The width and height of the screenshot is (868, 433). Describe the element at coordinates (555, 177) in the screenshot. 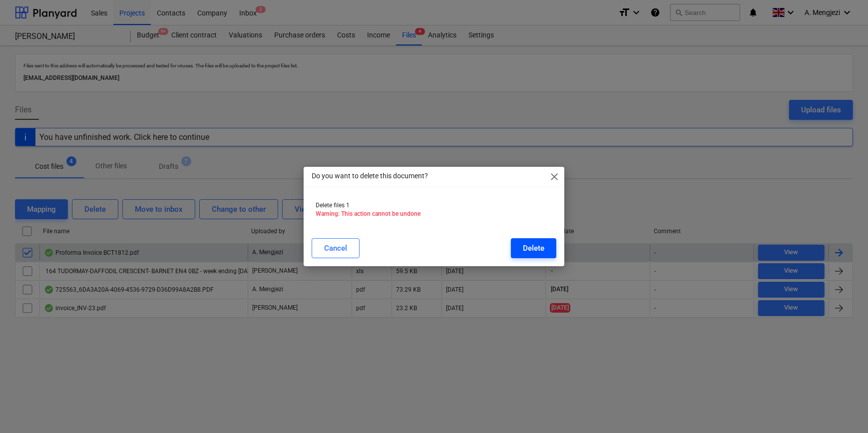

I see `span: close` at that location.